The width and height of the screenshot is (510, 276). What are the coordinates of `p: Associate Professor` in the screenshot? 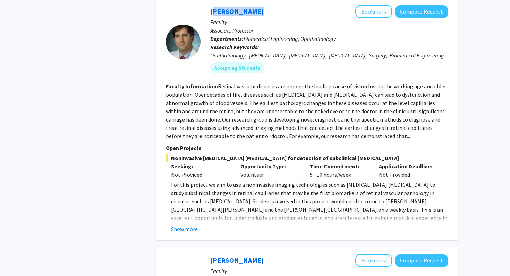 It's located at (329, 31).